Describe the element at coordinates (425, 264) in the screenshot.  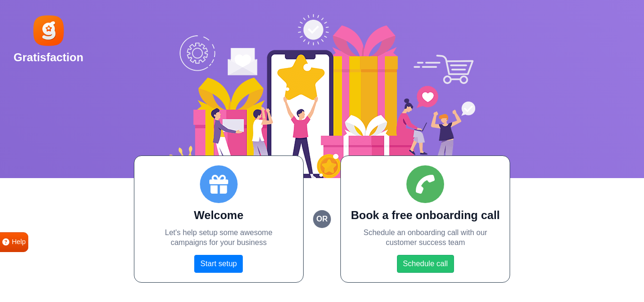
I see `a: Schedule call` at that location.